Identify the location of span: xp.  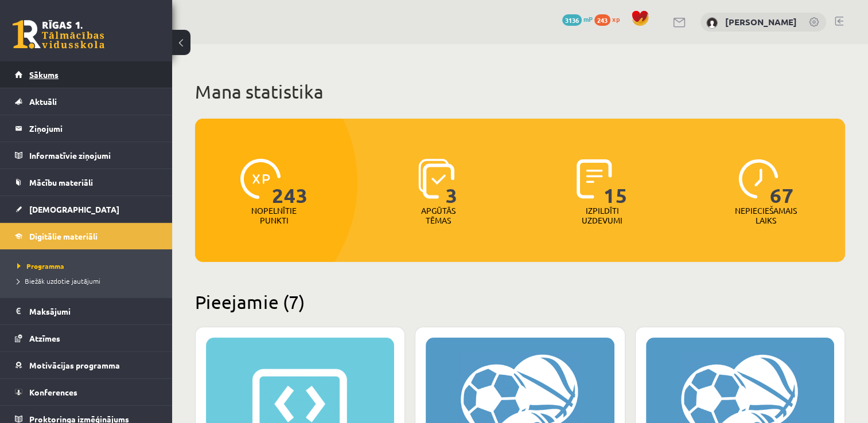
(616, 19).